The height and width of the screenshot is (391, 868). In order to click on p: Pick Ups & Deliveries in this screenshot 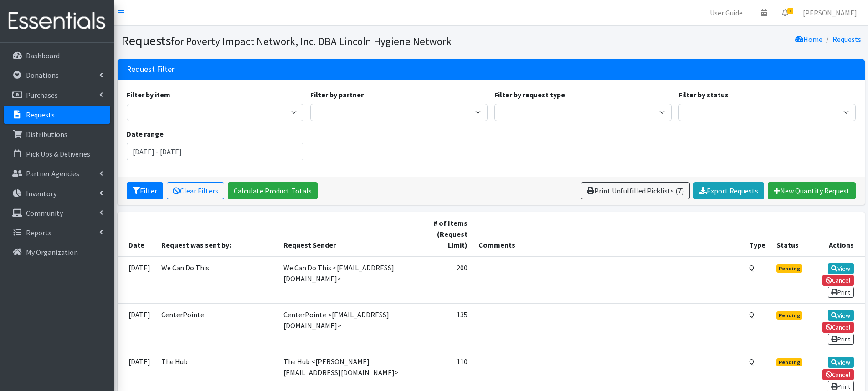, I will do `click(58, 154)`.